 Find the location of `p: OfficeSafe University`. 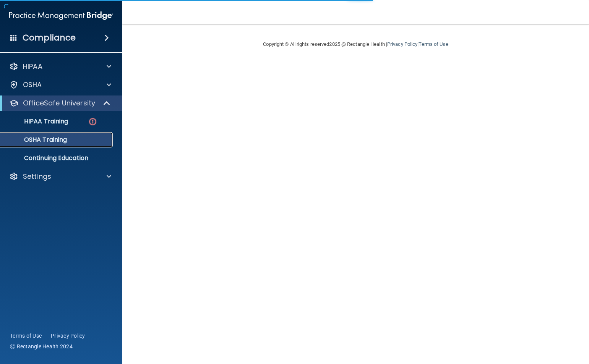

p: OfficeSafe University is located at coordinates (59, 103).